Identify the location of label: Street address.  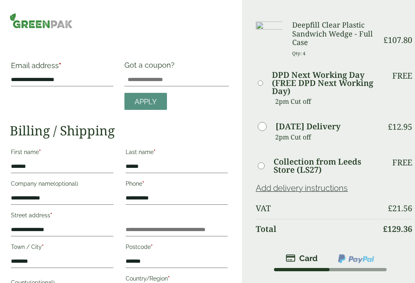
(62, 217).